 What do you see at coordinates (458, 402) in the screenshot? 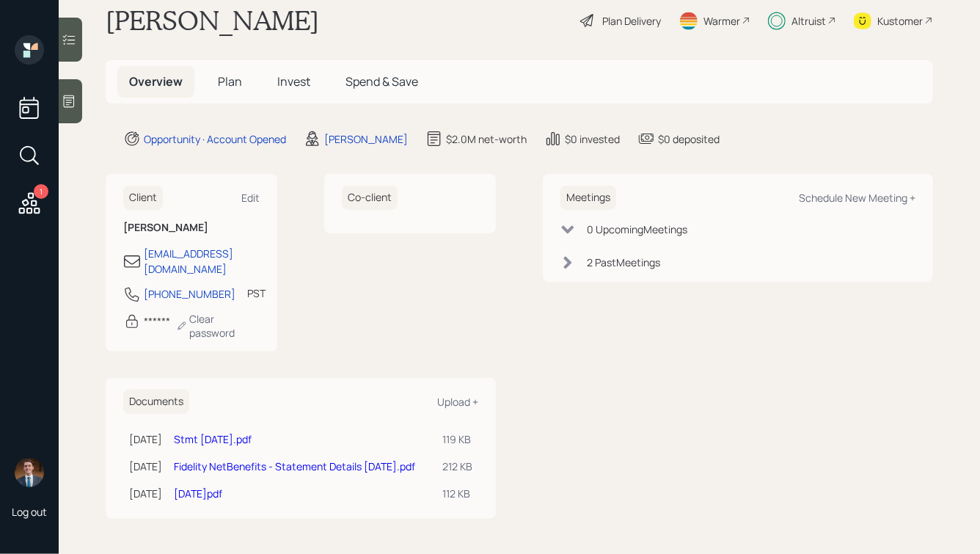
I see `div: Upload +` at bounding box center [458, 402].